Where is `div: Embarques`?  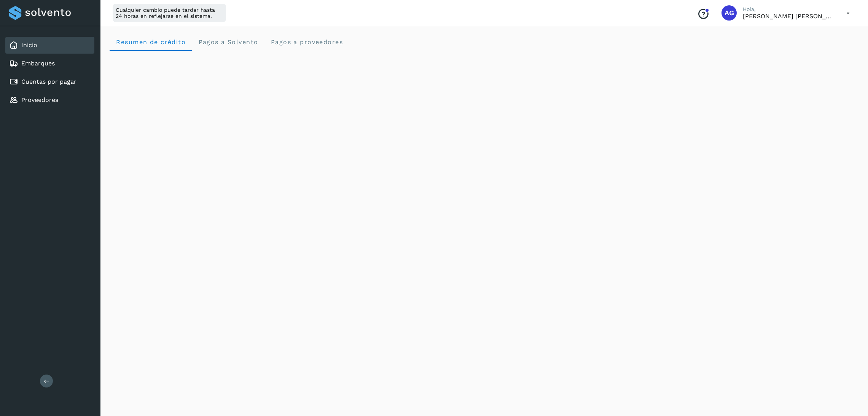 div: Embarques is located at coordinates (50, 64).